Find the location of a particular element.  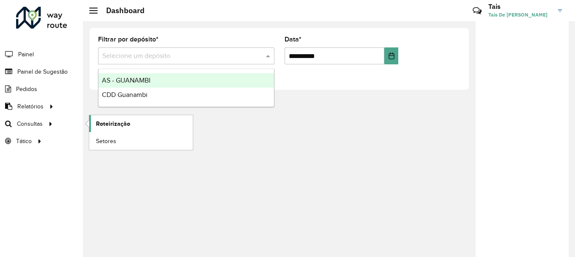

h3: Tais is located at coordinates (520, 6).